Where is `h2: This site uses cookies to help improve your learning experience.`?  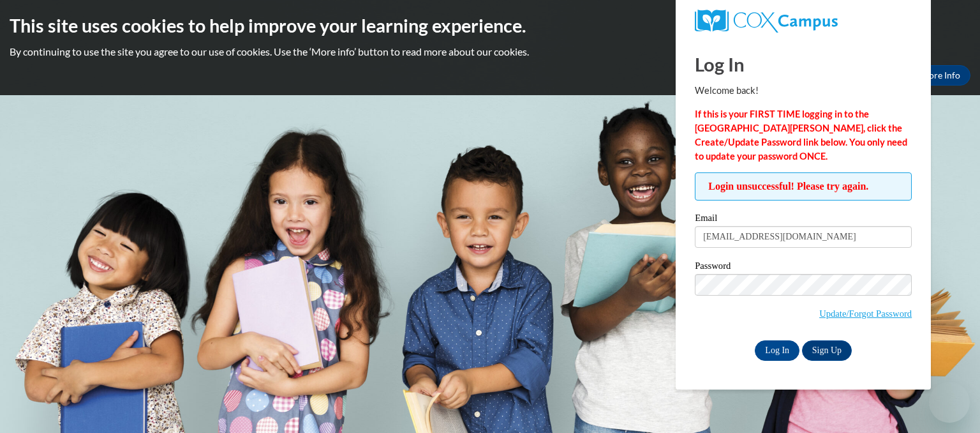
h2: This site uses cookies to help improve your learning experience. is located at coordinates (490, 26).